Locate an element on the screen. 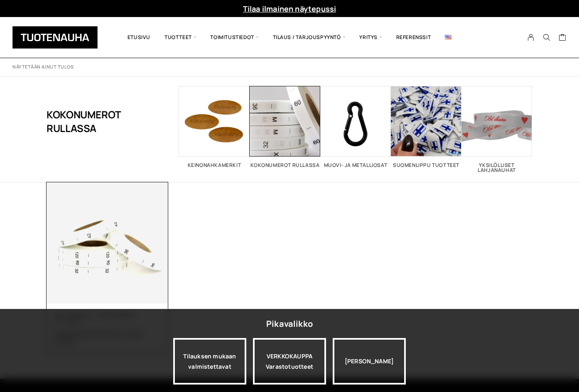 The width and height of the screenshot is (579, 392). a: Visit product category Muovi- ja metalliosat is located at coordinates (355, 127).